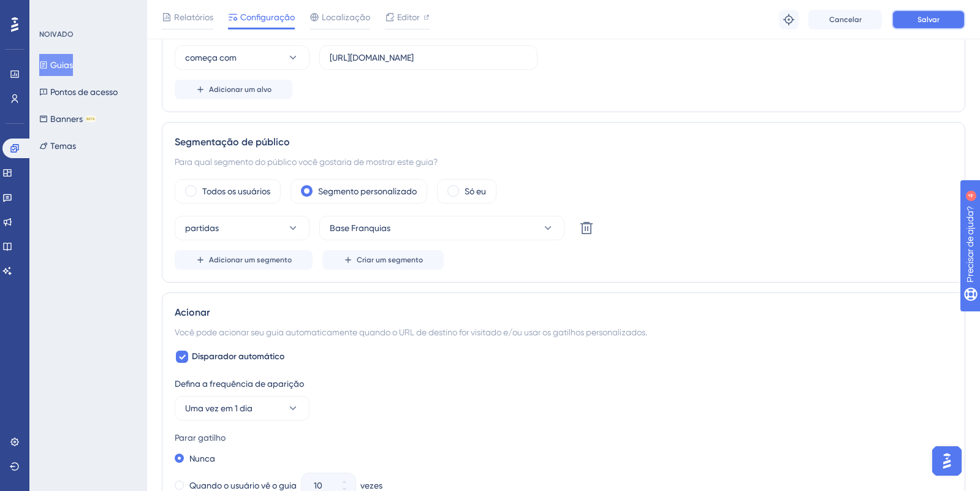  What do you see at coordinates (250, 260) in the screenshot?
I see `font: Adicionar um segmento` at bounding box center [250, 260].